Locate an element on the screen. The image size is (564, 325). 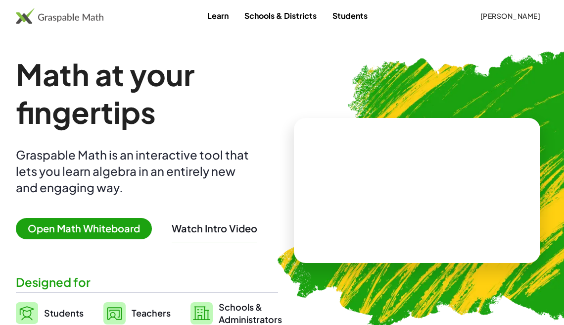
a: Open Math Whiteboard is located at coordinates (88, 229).